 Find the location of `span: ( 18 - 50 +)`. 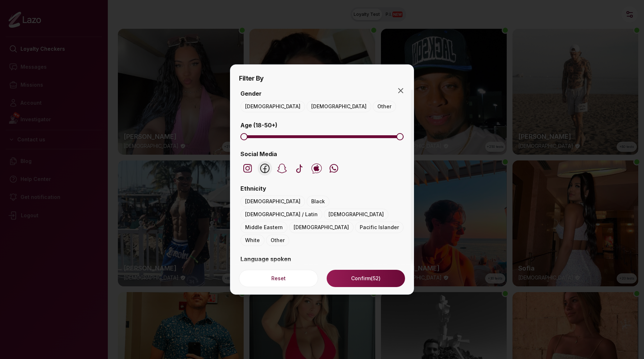

span: ( 18 - 50 +) is located at coordinates (266, 125).